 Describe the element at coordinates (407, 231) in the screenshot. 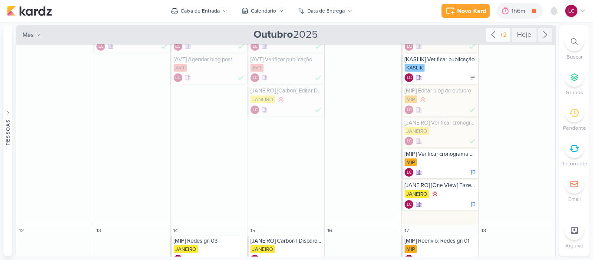

I see `div: 17` at that location.